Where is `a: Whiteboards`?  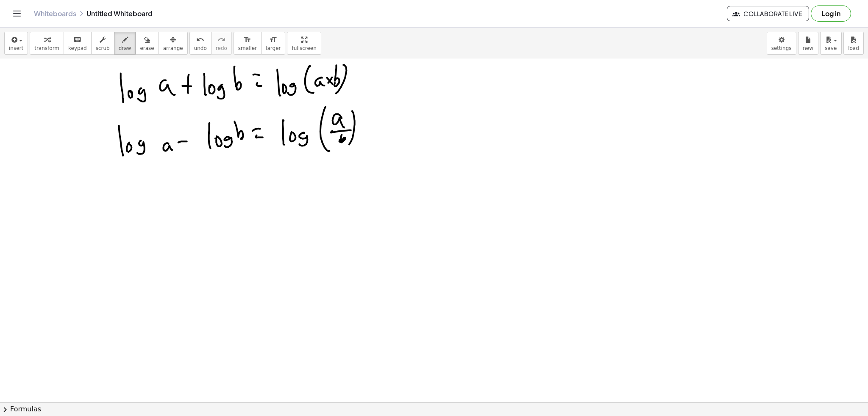
a: Whiteboards is located at coordinates (55, 13).